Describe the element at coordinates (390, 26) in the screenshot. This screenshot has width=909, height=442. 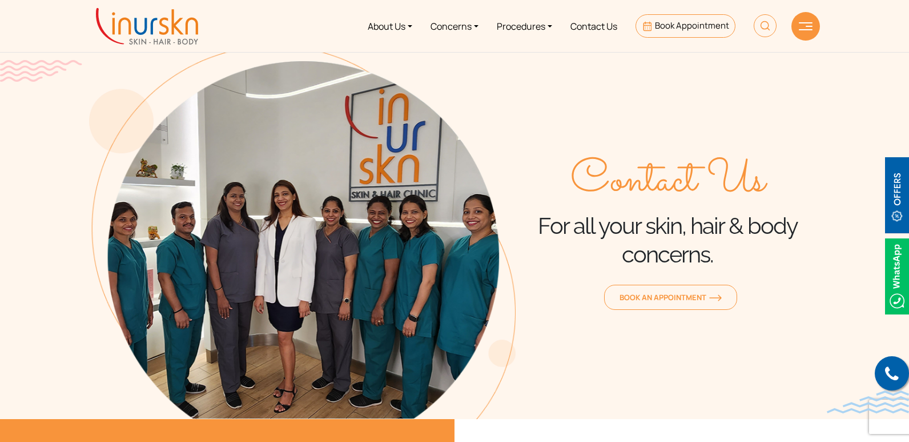
I see `a: About Us` at that location.